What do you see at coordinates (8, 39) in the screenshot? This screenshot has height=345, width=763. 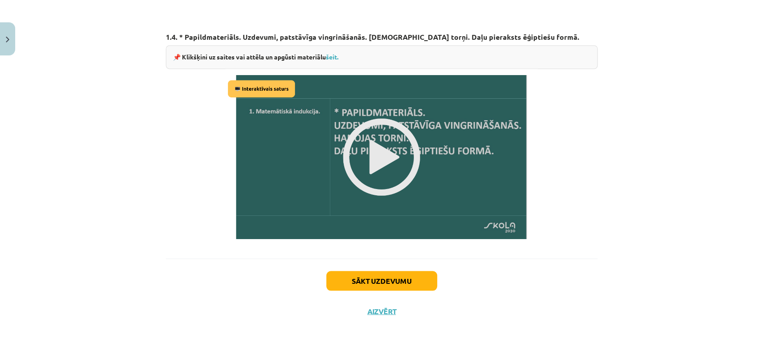 I see `img: icon-close-lesson-0947bae3869378f0d4975bcd49f059093ad1ed9edebbc8119c70593378902aed.svg` at bounding box center [8, 39].